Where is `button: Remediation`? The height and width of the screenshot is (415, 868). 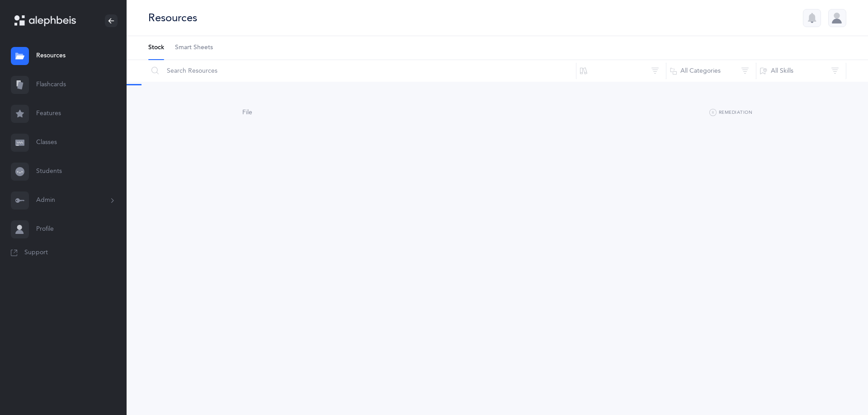 button: Remediation is located at coordinates (730, 113).